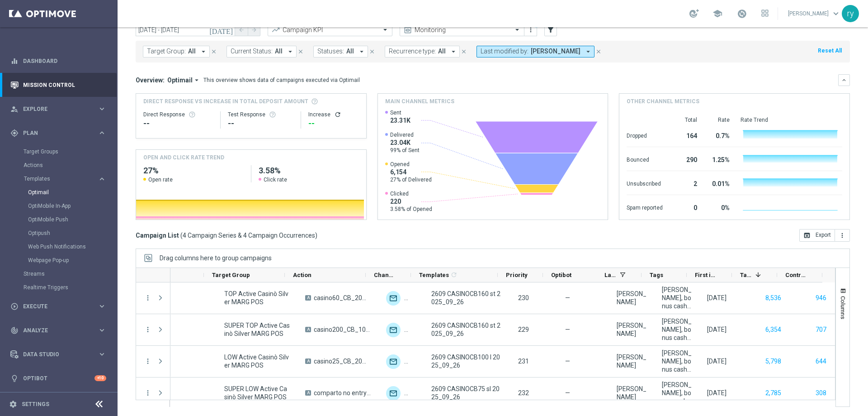  Describe the element at coordinates (340, 51) in the screenshot. I see `button: Statuses: All arrow_drop_down` at that location.